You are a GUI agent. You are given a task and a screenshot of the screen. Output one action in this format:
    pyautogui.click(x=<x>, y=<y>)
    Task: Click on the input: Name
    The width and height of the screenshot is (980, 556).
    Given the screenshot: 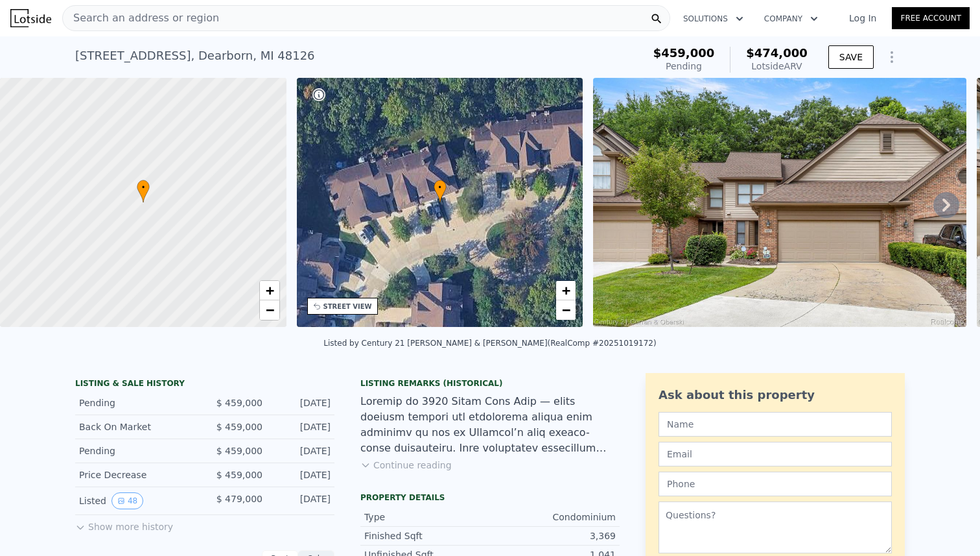 What is the action you would take?
    pyautogui.click(x=775, y=424)
    